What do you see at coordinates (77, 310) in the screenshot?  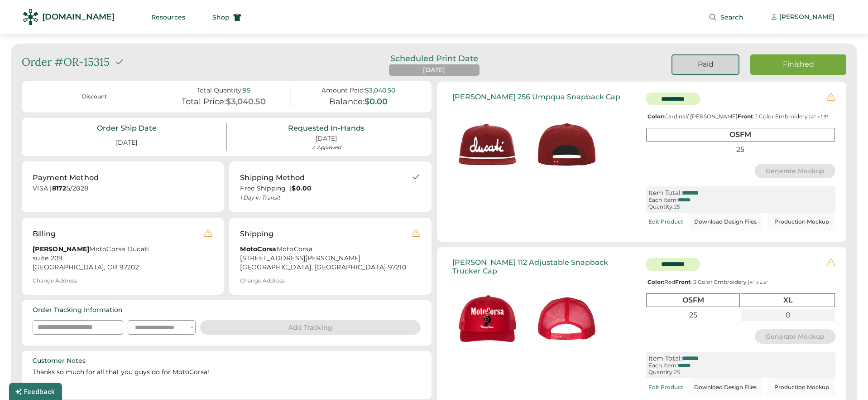 I see `div: Order Tracking Information` at bounding box center [77, 310].